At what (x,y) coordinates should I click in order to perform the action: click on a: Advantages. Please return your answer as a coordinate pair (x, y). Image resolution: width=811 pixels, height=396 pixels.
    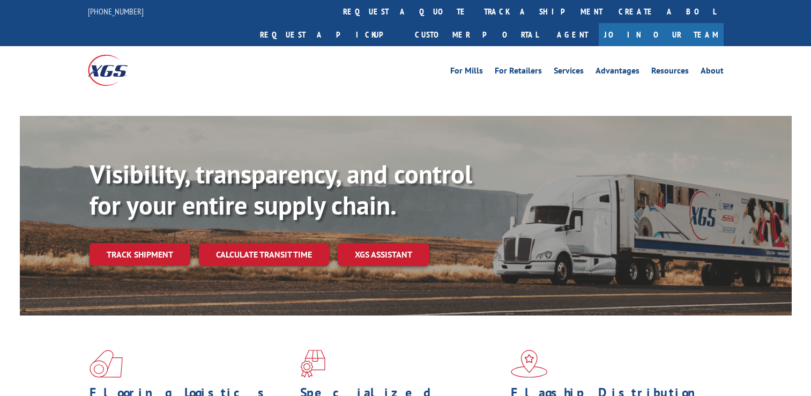
    Looking at the image, I should click on (618, 72).